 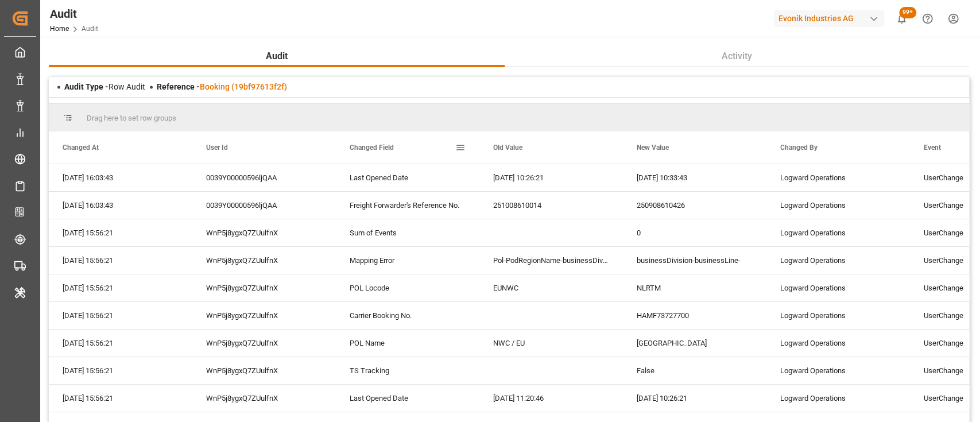 I want to click on span: Activity, so click(x=737, y=56).